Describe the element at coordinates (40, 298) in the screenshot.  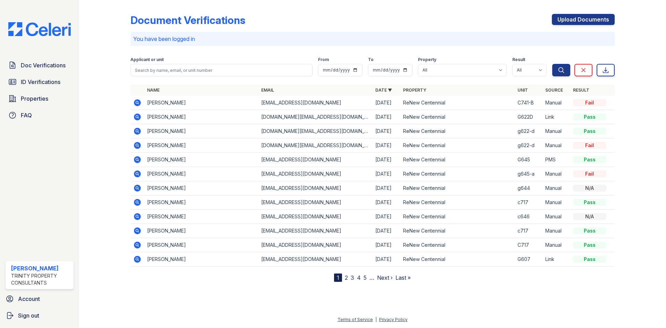
I see `a: Account` at that location.